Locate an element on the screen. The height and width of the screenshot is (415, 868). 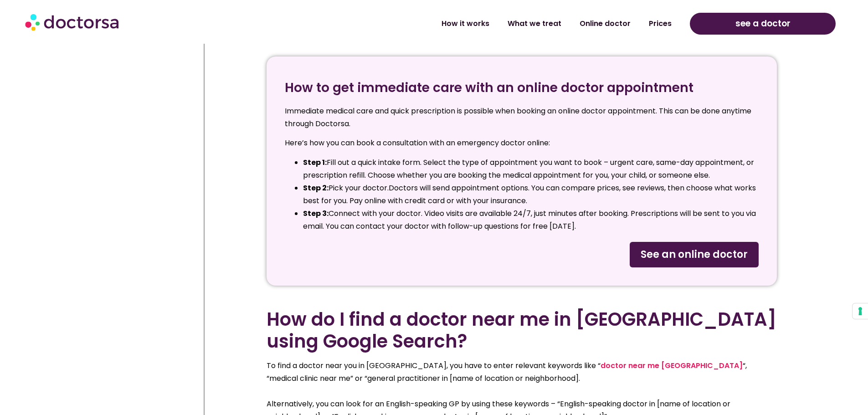
strong: Step 1: is located at coordinates (315, 162).